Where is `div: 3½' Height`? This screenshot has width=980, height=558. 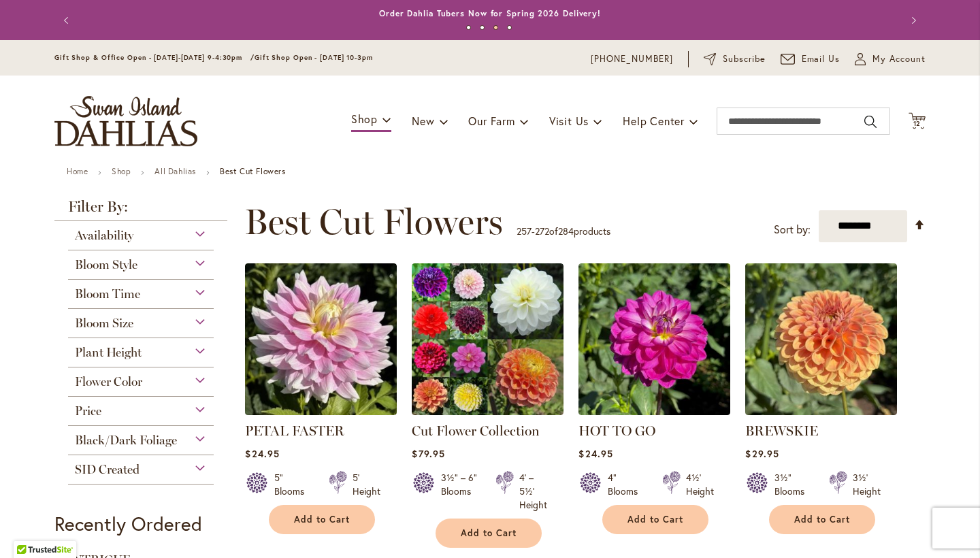 div: 3½' Height is located at coordinates (866, 485).